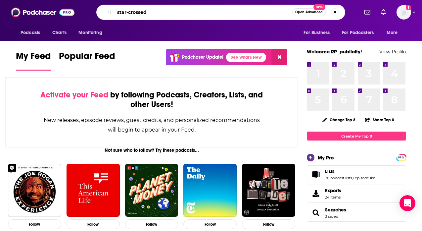 This screenshot has width=422, height=231. What do you see at coordinates (90, 33) in the screenshot?
I see `span: Monitoring` at bounding box center [90, 33].